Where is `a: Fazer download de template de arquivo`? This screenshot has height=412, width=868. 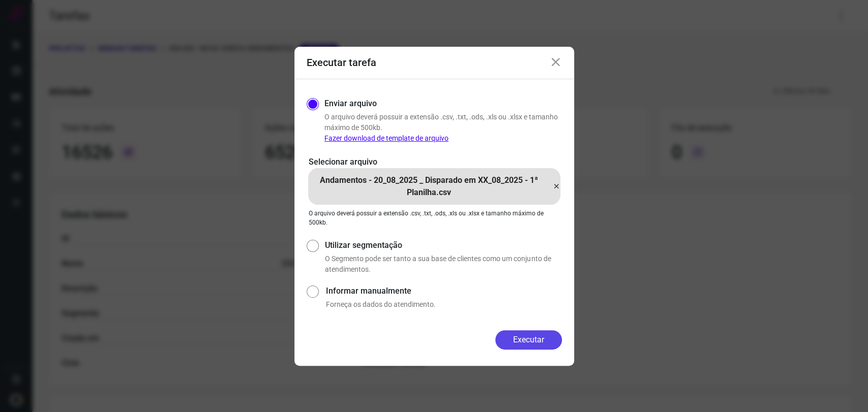
a: Fazer download de template de arquivo is located at coordinates (386, 138).